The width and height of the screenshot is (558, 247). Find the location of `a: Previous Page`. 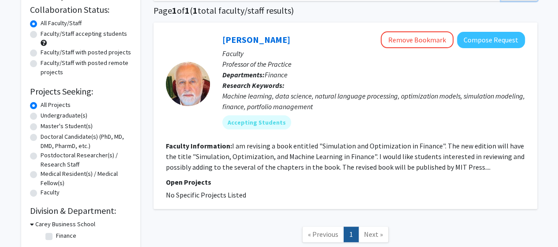

a: Previous Page is located at coordinates (323, 234).